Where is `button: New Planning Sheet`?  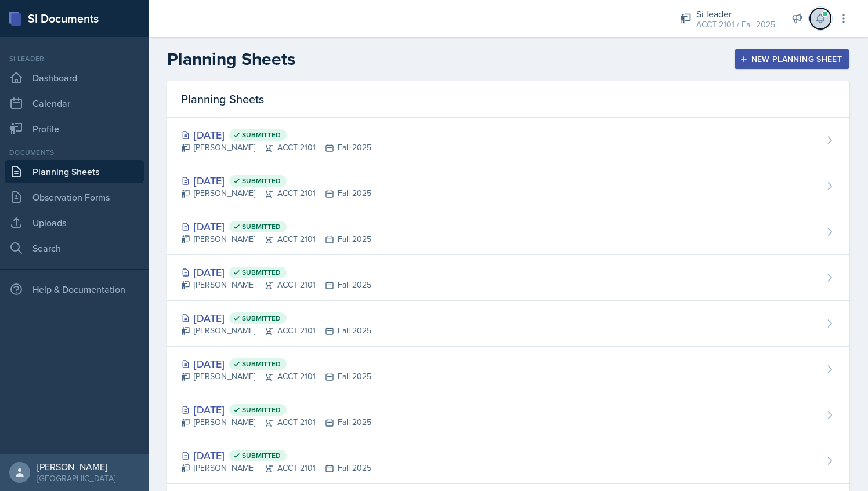 button: New Planning Sheet is located at coordinates (792, 59).